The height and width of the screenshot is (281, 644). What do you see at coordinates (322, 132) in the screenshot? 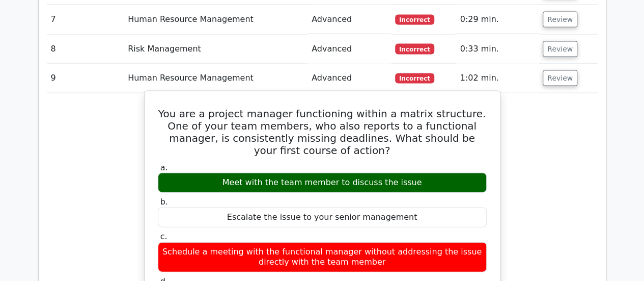
I see `h5: You are a project manager functioning within a matrix structure. One of your team members, who al...` at bounding box center [322, 132].